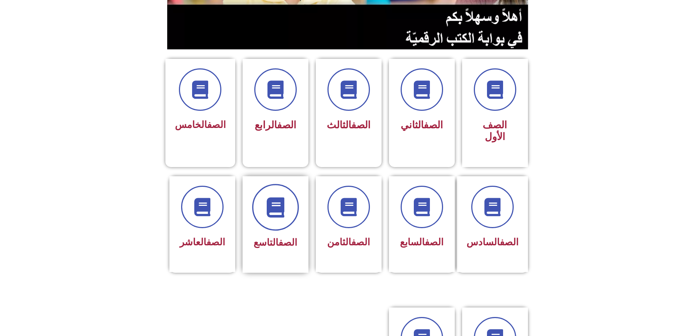 The width and height of the screenshot is (697, 336). Describe the element at coordinates (202, 242) in the screenshot. I see `span: العاشر` at that location.